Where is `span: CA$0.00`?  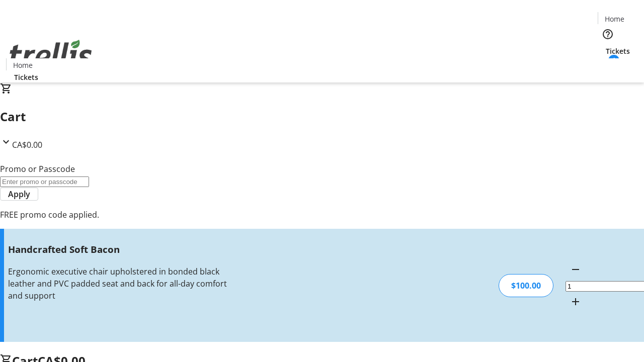 span: CA$0.00 is located at coordinates (27, 145).